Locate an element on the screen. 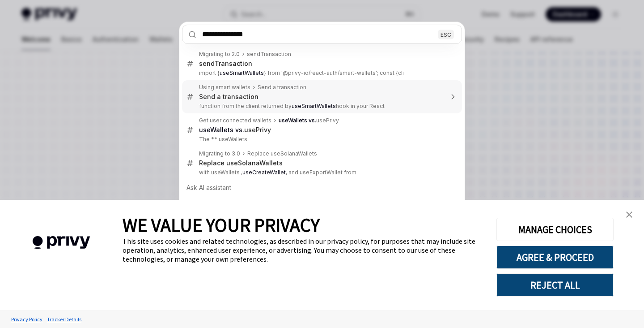  img: company logo is located at coordinates (61, 242).